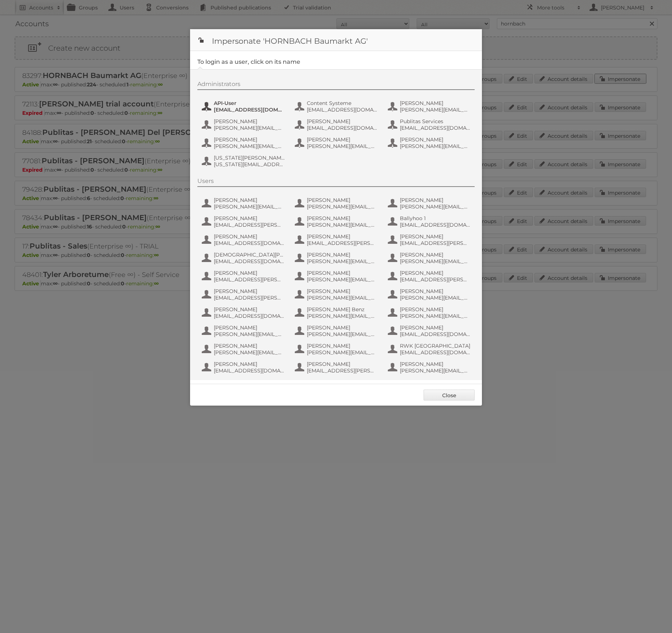 The height and width of the screenshot is (633, 672). Describe the element at coordinates (435, 219) in the screenshot. I see `span: Ballyhoo 1` at that location.